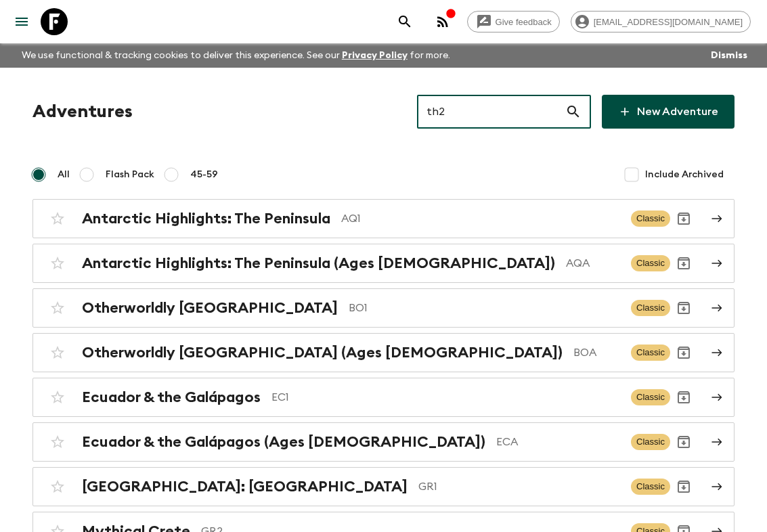 Image resolution: width=767 pixels, height=532 pixels. What do you see at coordinates (523, 21) in the screenshot?
I see `span: Give feedback` at bounding box center [523, 21].